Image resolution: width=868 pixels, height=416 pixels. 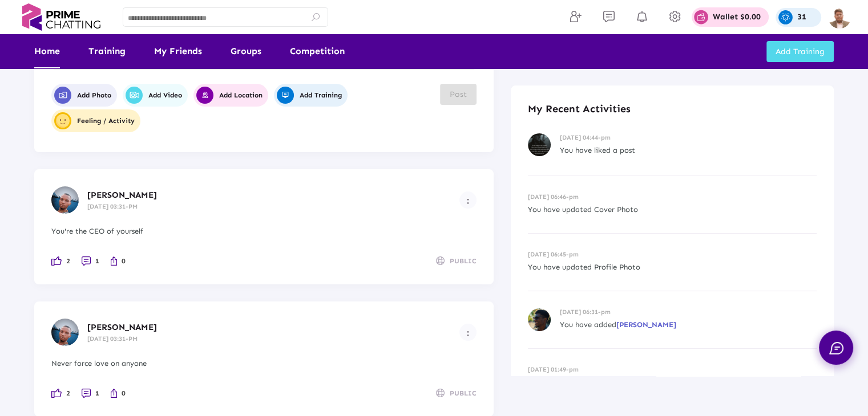 What do you see at coordinates (839, 17) in the screenshot?
I see `img: img` at bounding box center [839, 17].